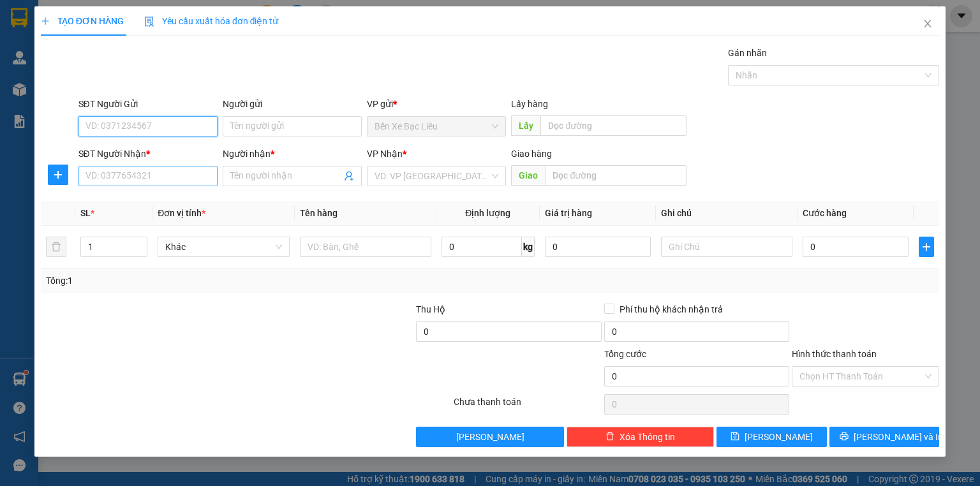  I want to click on button: Close, so click(928, 24).